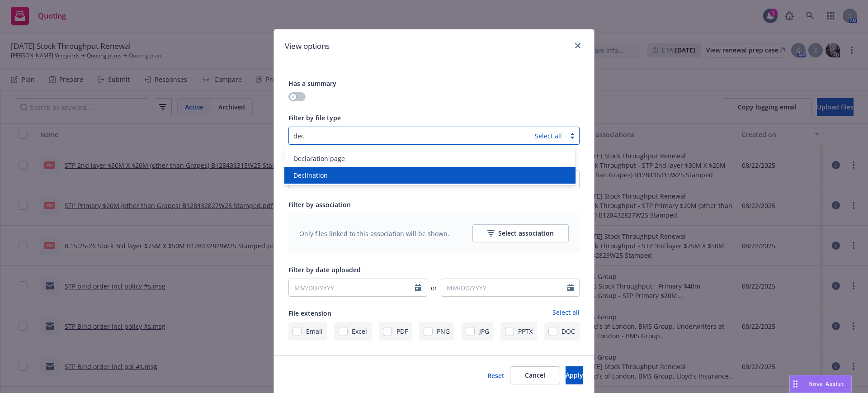 The height and width of the screenshot is (393, 868). Describe the element at coordinates (574, 375) in the screenshot. I see `button: Apply` at that location.